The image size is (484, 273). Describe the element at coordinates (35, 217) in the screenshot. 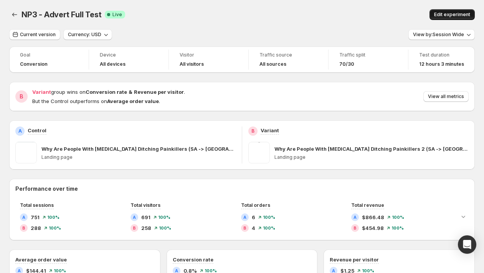

I see `span: 751` at that location.